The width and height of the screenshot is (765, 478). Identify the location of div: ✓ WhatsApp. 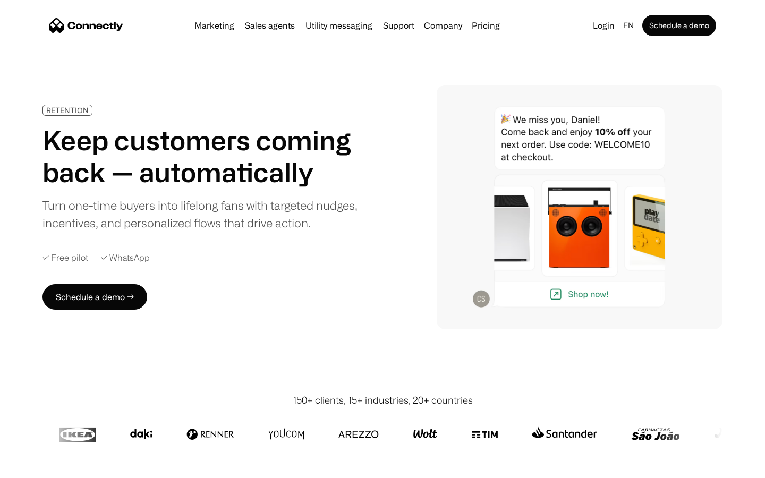
(125, 258).